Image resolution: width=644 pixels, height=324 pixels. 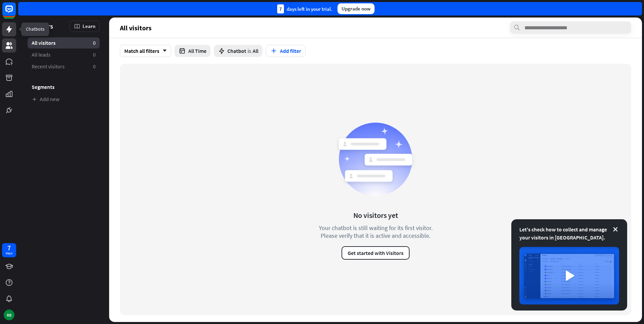 I want to click on a: Recent visitors 0, so click(x=63, y=66).